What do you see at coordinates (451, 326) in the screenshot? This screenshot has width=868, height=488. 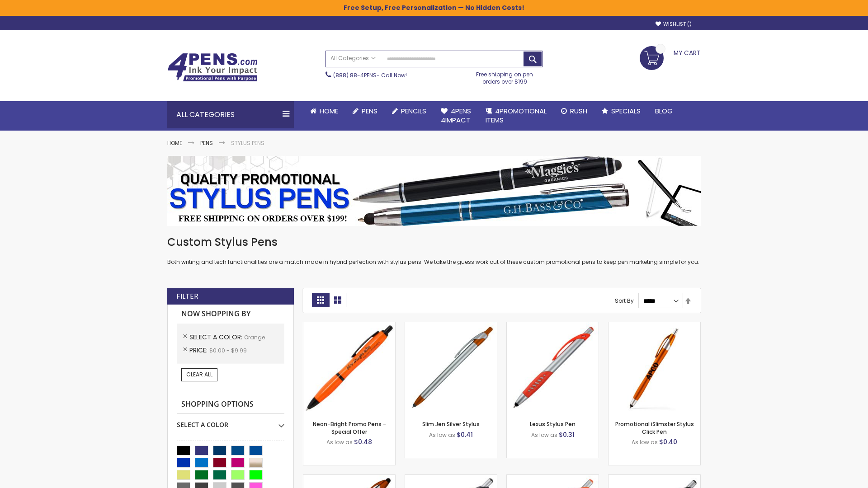 I see `a: Slim Jen Silver Stylus-Orange` at bounding box center [451, 326].